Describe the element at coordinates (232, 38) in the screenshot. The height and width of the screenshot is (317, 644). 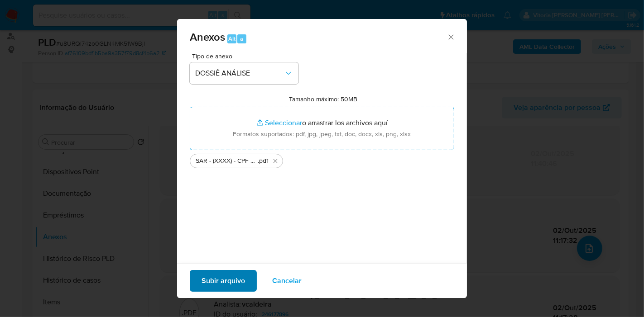
I see `span: Alt` at that location.